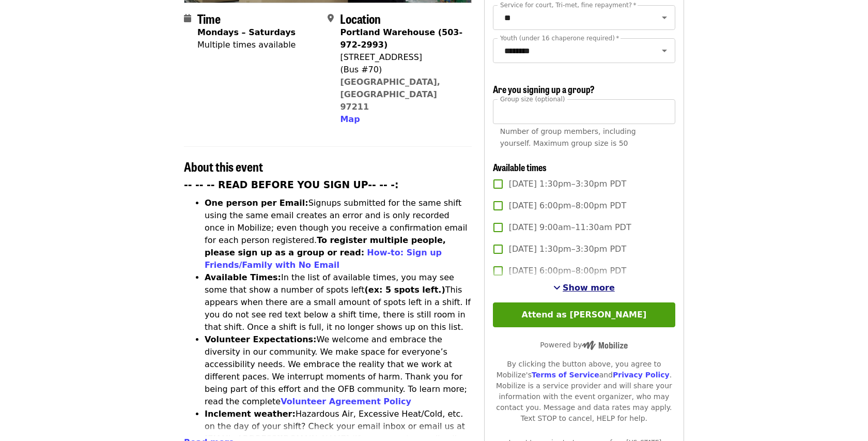 This screenshot has width=868, height=441. What do you see at coordinates (323, 259) in the screenshot?
I see `a: How-to: Sign up Friends/Family with No Email` at bounding box center [323, 259].